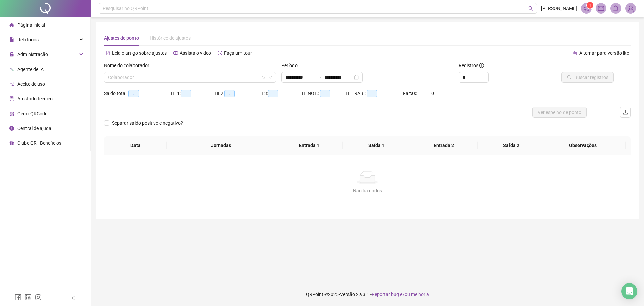  Describe the element at coordinates (238, 53) in the screenshot. I see `span: Faça um tour` at that location.